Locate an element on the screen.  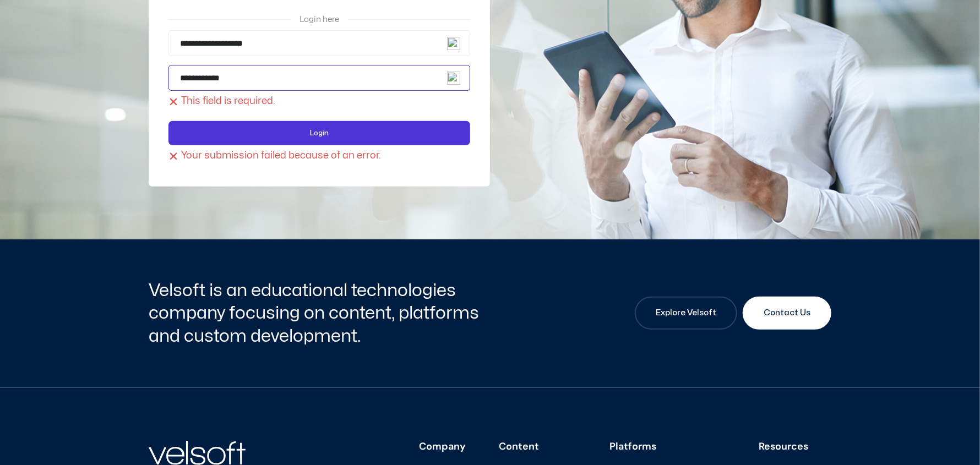
h3: Platforms is located at coordinates (667, 447).